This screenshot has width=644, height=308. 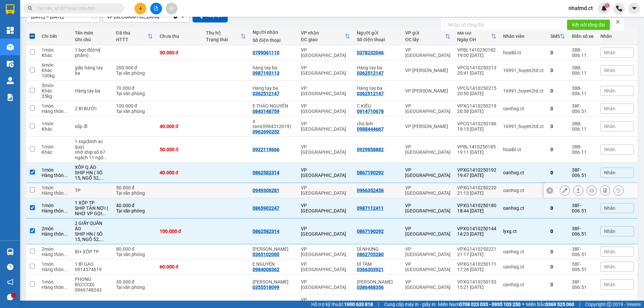 I want to click on button: Kết nối tổng đài, so click(x=588, y=25).